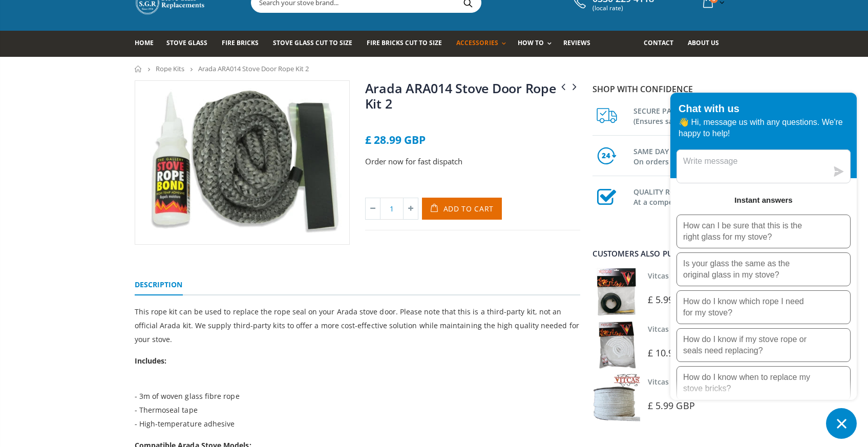 This screenshot has width=868, height=447. I want to click on span: About us, so click(703, 43).